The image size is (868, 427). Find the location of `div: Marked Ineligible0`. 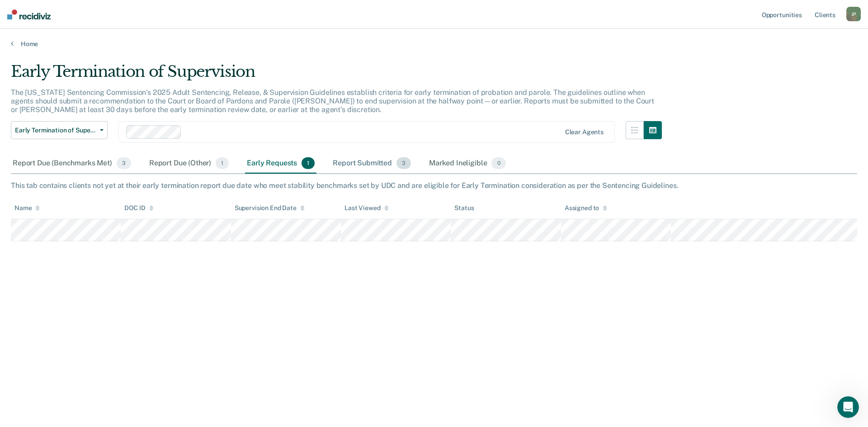

div: Marked Ineligible0 is located at coordinates (467, 163).